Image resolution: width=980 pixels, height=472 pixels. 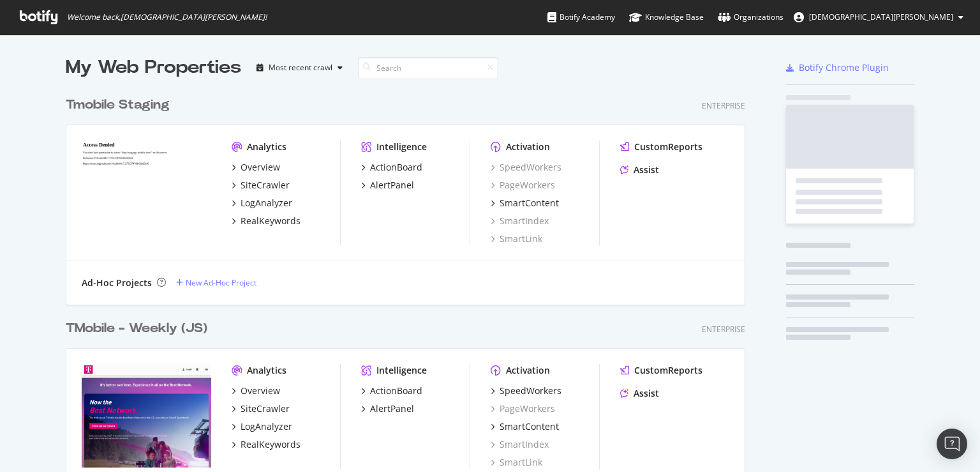 I want to click on div: My Web Properties, so click(x=153, y=67).